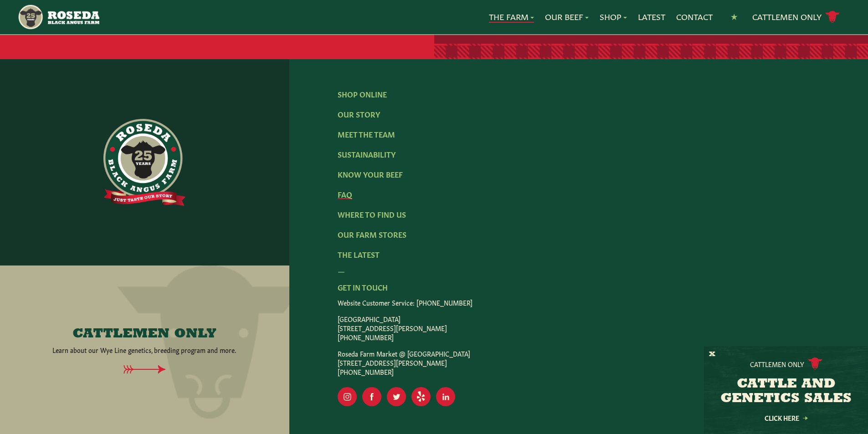 The height and width of the screenshot is (434, 868). What do you see at coordinates (358, 114) in the screenshot?
I see `a: Our Story` at bounding box center [358, 114].